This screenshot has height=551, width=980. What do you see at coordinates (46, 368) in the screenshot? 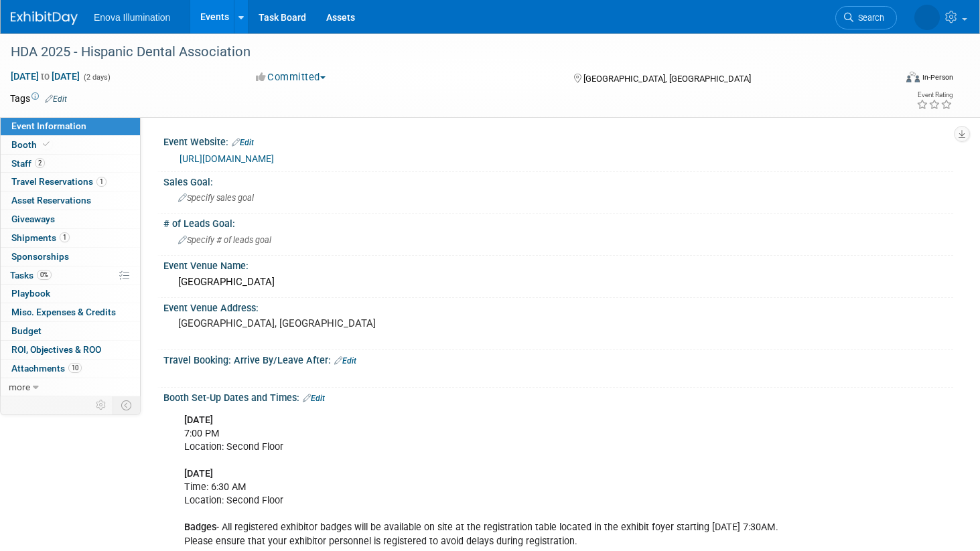
I see `span: Attachments` at bounding box center [46, 368].